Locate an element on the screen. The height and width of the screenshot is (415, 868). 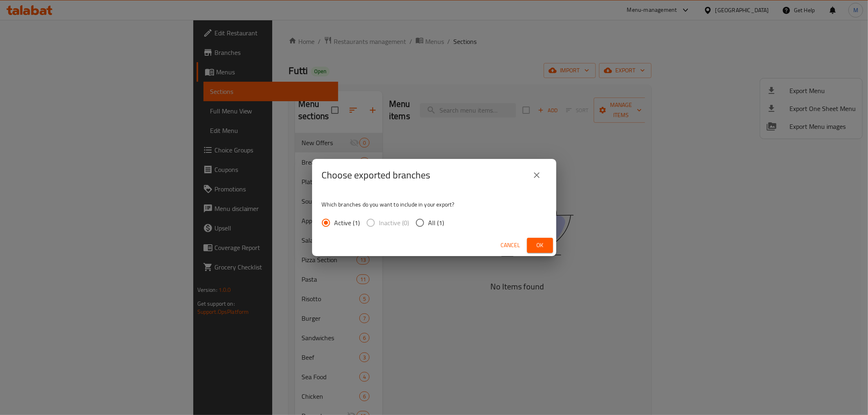
button: Ok is located at coordinates (540, 245).